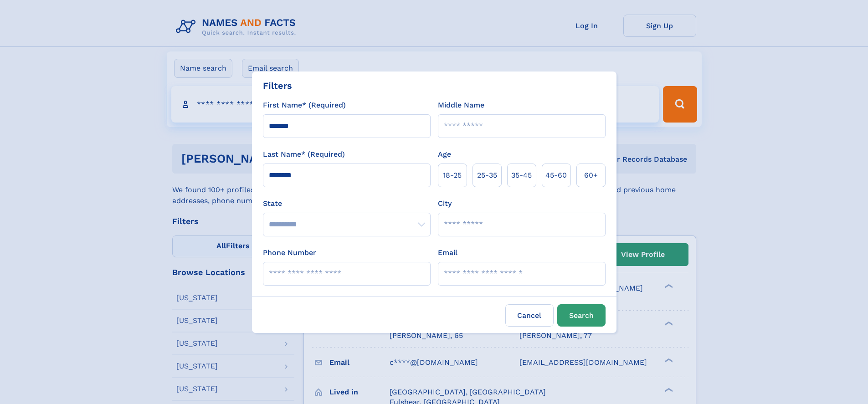 This screenshot has height=404, width=868. What do you see at coordinates (447, 253) in the screenshot?
I see `label: Email` at bounding box center [447, 253].